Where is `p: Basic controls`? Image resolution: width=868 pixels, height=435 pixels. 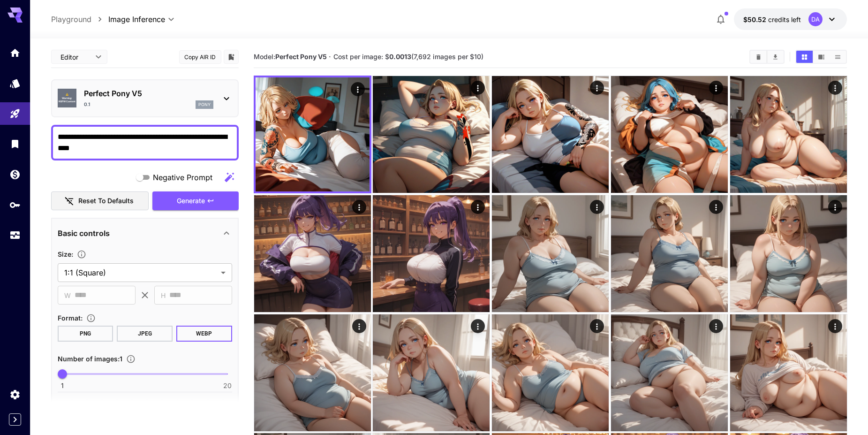 p: Basic controls is located at coordinates (83, 234).